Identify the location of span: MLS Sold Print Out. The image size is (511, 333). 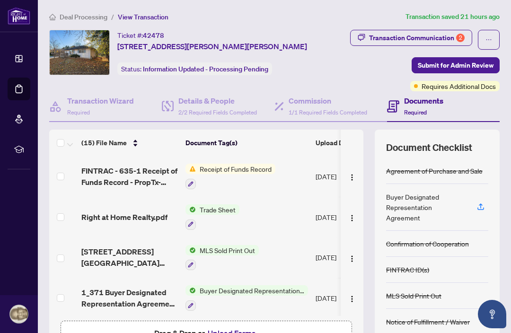
(227, 250).